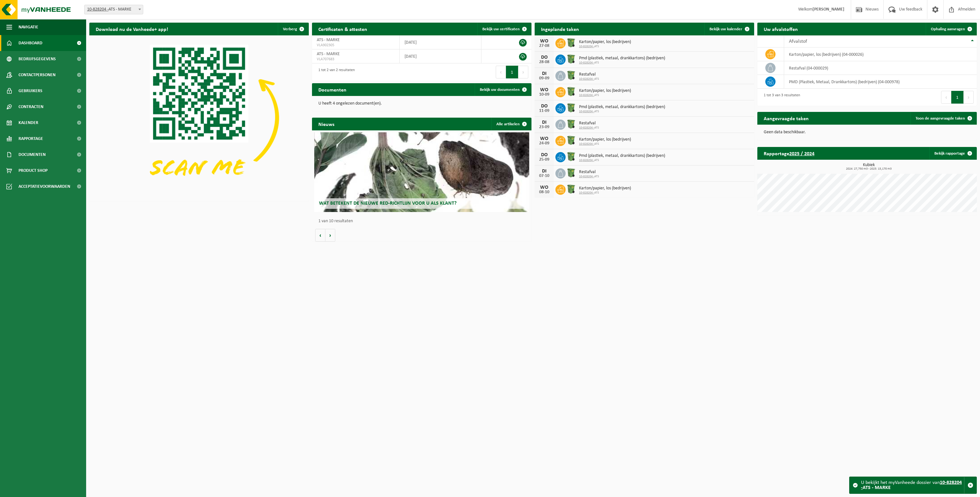 This screenshot has height=497, width=980. I want to click on div: 07-10, so click(544, 176).